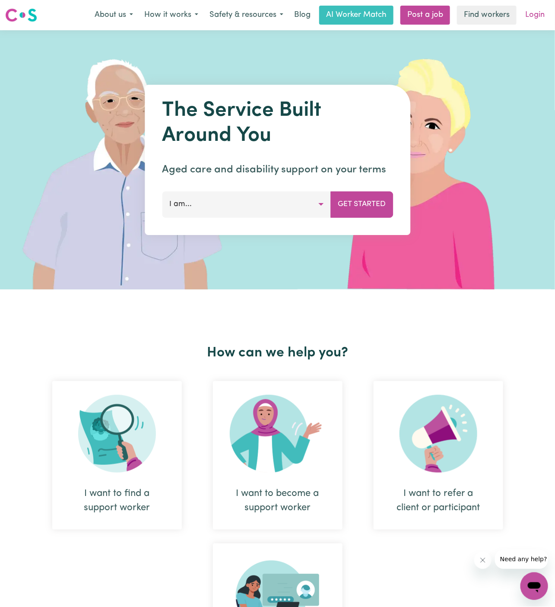  I want to click on button: Get Started, so click(362, 204).